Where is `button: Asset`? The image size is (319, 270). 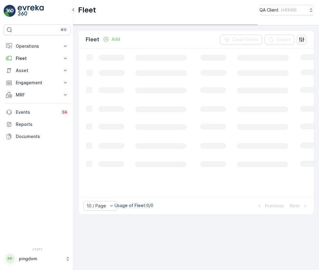
button: Asset is located at coordinates (37, 70).